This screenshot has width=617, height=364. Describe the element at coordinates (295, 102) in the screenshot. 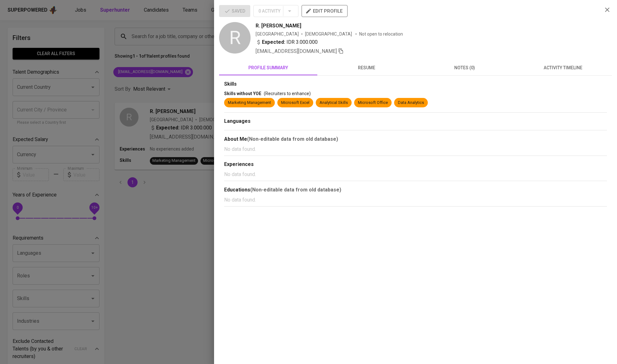

I see `div: Microsoft Excel` at that location.